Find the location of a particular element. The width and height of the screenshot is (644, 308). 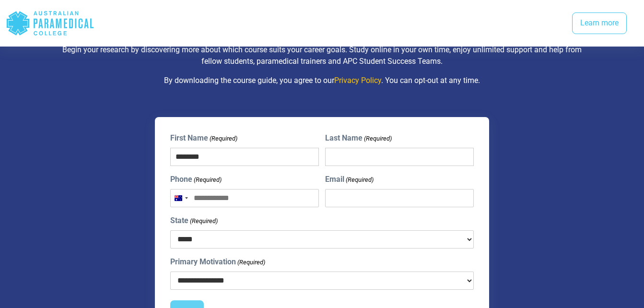

p: Begin your research by discovering more about which course suits your career goals. Study online ... is located at coordinates (322, 56).